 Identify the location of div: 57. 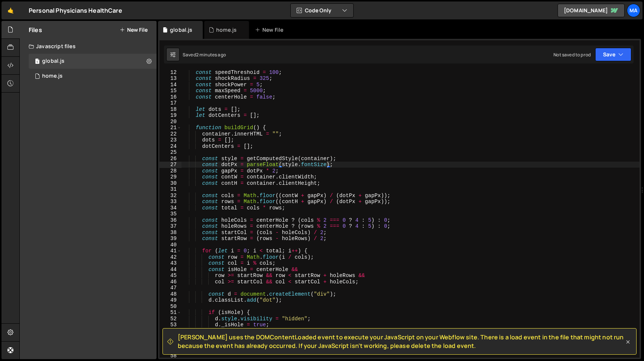
(170, 349).